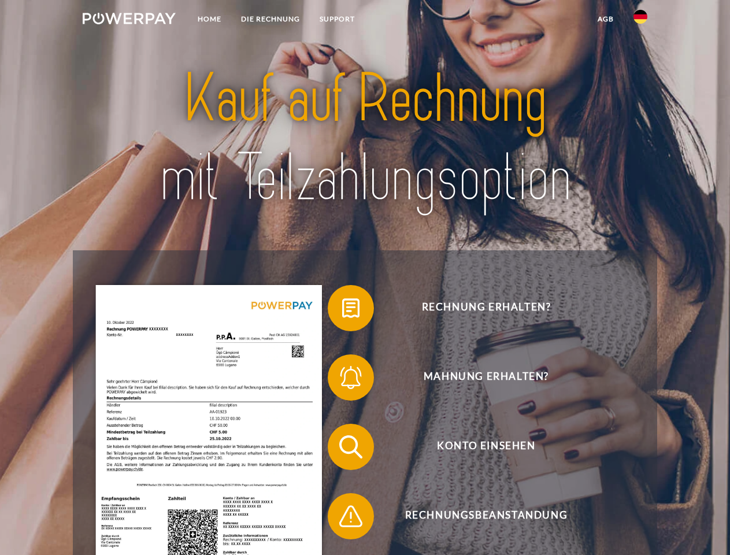  Describe the element at coordinates (478, 516) in the screenshot. I see `a: Rechnungsbeanstandung` at that location.